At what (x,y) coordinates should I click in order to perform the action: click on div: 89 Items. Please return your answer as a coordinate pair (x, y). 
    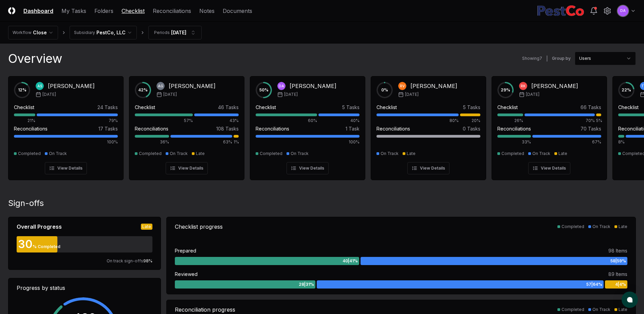
    Looking at the image, I should click on (618, 274).